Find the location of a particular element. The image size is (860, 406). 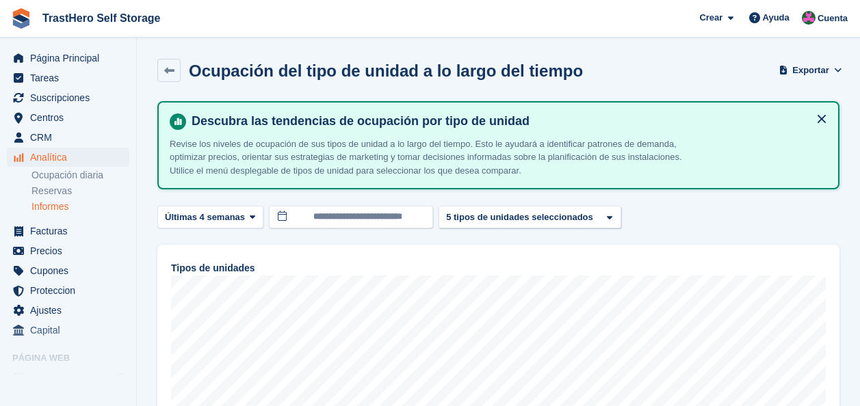

img: stora-icon-8386f47178a22dfd0bd8f6a31ec36ba5ce8667c1dd55bd0f319d3a0aa187defe.svg is located at coordinates (21, 18).